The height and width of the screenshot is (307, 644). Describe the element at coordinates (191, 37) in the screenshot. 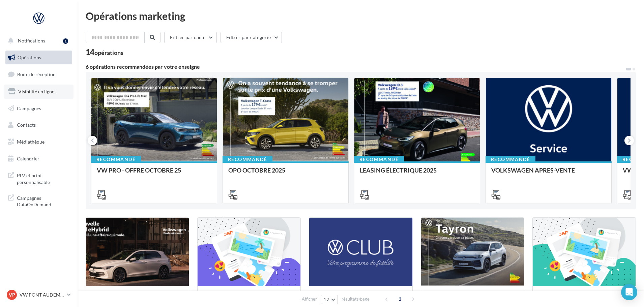

I see `button: Filtrer par canal` at that location.